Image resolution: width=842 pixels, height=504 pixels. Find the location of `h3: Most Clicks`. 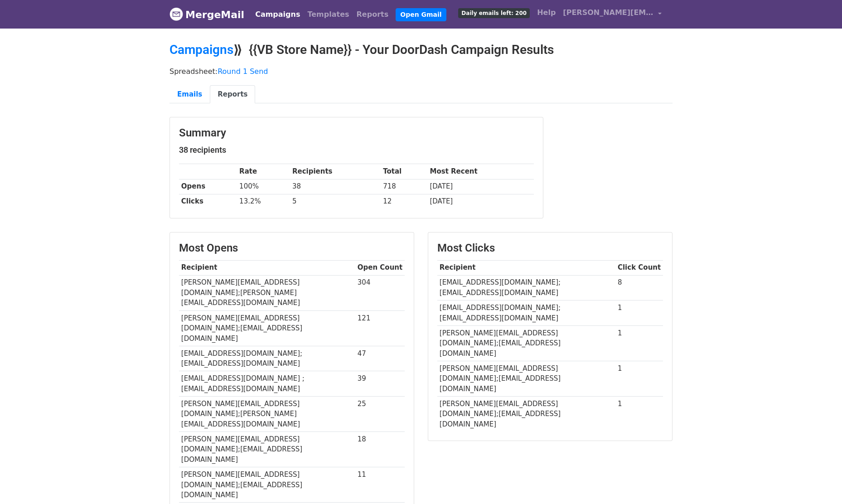

h3: Most Clicks is located at coordinates (550, 248).